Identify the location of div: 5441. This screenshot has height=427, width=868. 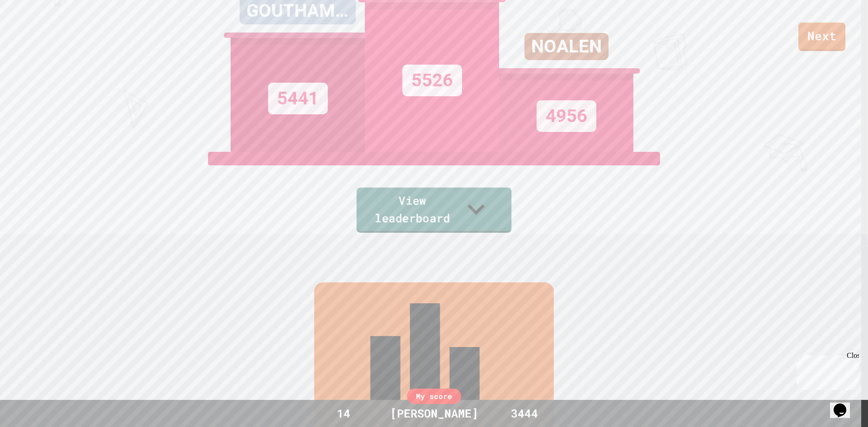
(298, 99).